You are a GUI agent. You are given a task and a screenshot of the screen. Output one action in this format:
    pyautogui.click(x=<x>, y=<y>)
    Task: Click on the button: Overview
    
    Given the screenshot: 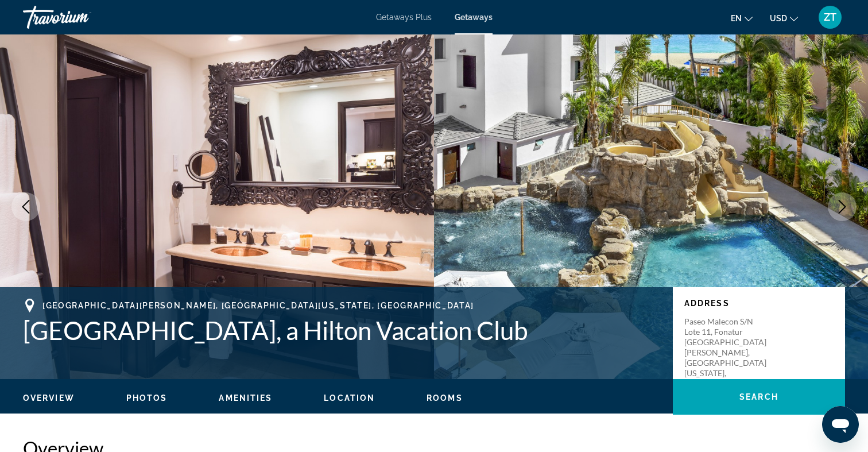 What is the action you would take?
    pyautogui.click(x=49, y=398)
    